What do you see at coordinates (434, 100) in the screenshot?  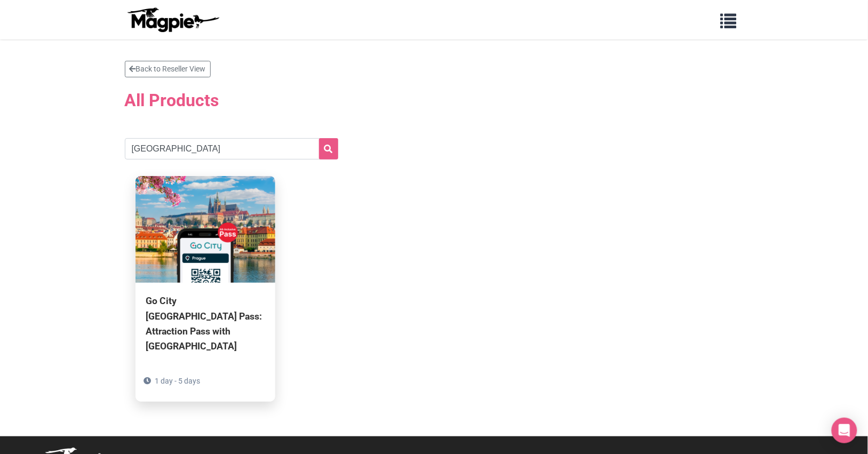 I see `h2: All Products` at bounding box center [434, 100].